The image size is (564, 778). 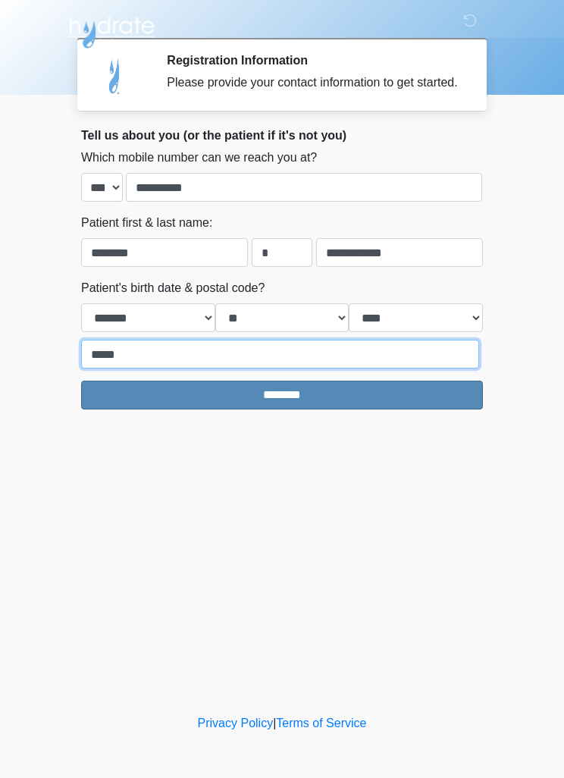 I want to click on label: Patient's birth date & postal code?, so click(x=173, y=288).